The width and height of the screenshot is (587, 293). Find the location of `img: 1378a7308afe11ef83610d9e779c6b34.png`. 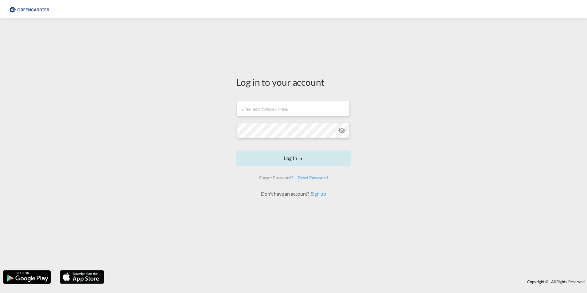

img: 1378a7308afe11ef83610d9e779c6b34.png is located at coordinates (30, 9).